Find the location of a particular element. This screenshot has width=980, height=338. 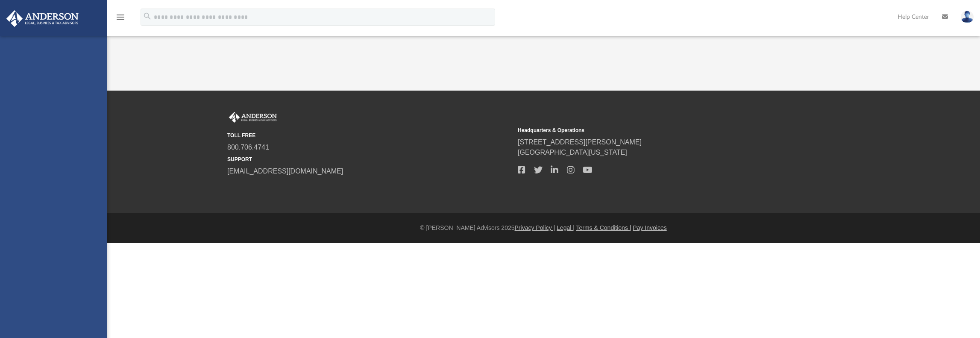

a: Pay Invoices is located at coordinates (649, 228).